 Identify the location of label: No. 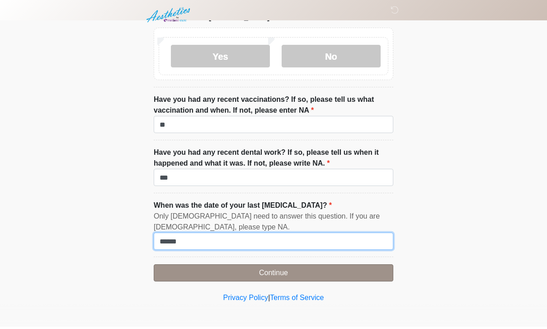
(331, 58).